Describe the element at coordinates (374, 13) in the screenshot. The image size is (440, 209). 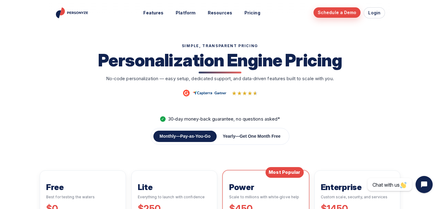
I see `a: Login` at that location.